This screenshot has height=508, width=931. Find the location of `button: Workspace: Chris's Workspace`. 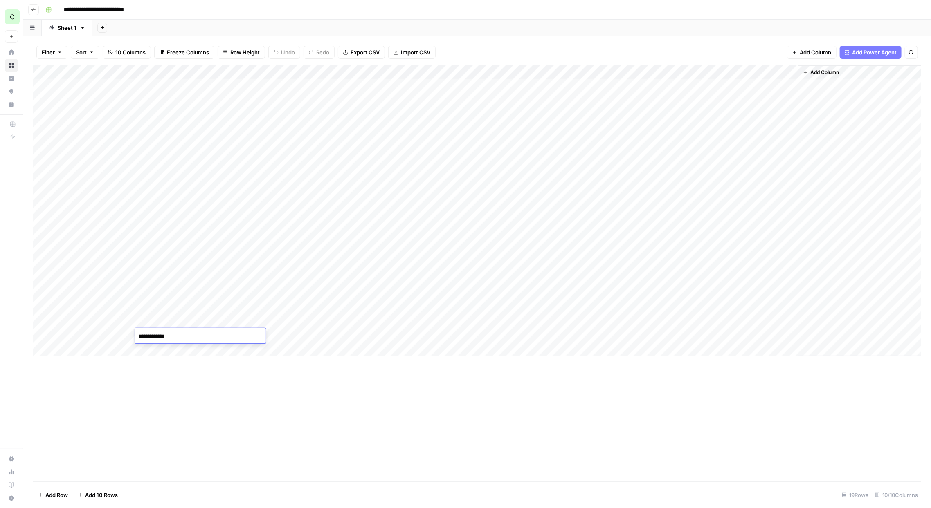

button: Workspace: Chris's Workspace is located at coordinates (11, 17).